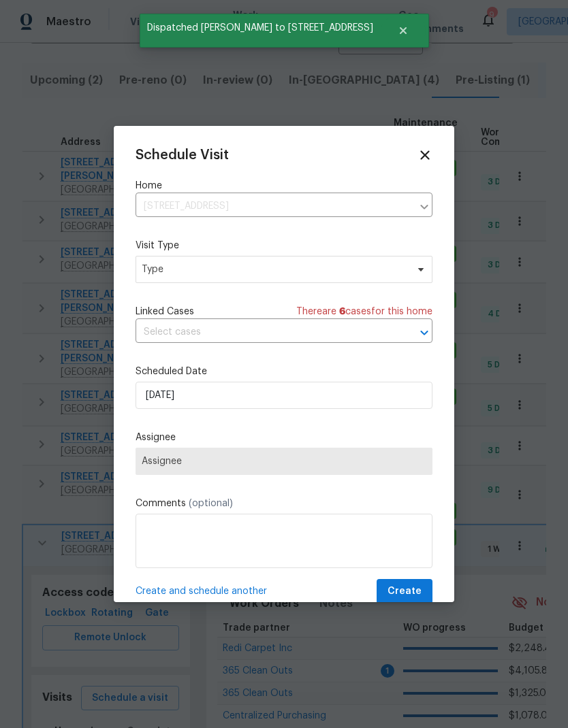 The width and height of the screenshot is (568, 728). Describe the element at coordinates (182, 156) in the screenshot. I see `span: Schedule Visit` at that location.